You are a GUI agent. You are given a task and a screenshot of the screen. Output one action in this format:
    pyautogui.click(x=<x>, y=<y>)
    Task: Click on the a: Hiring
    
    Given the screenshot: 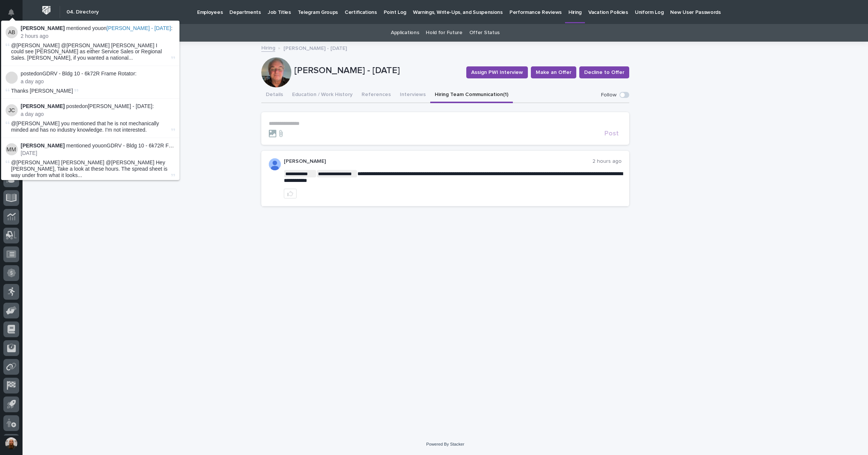 What is the action you would take?
    pyautogui.click(x=268, y=47)
    